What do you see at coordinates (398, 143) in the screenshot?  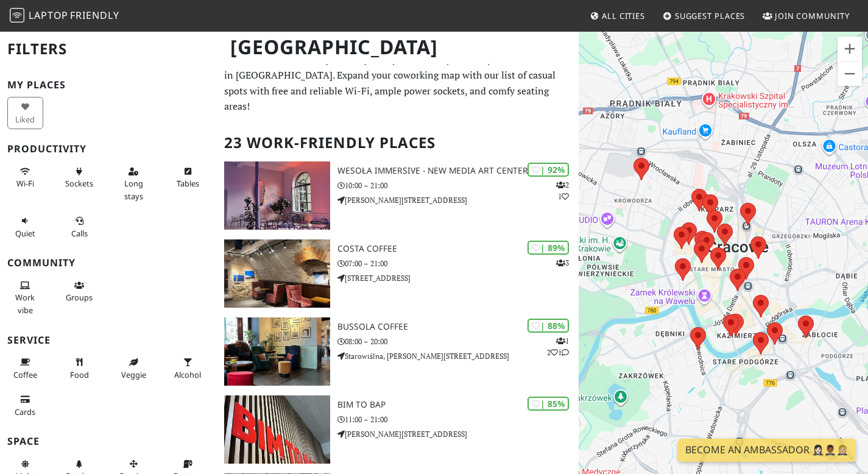 I see `h2: 23 Work-Friendly Places` at bounding box center [398, 143].